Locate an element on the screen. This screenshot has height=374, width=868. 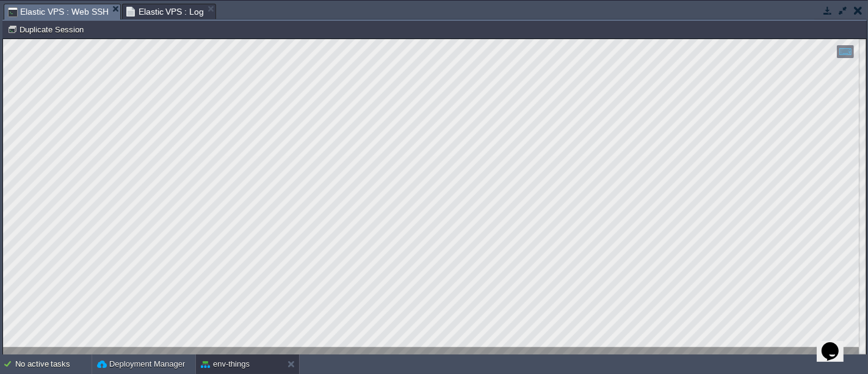
span: Elastic VPS : Log is located at coordinates (165, 12).